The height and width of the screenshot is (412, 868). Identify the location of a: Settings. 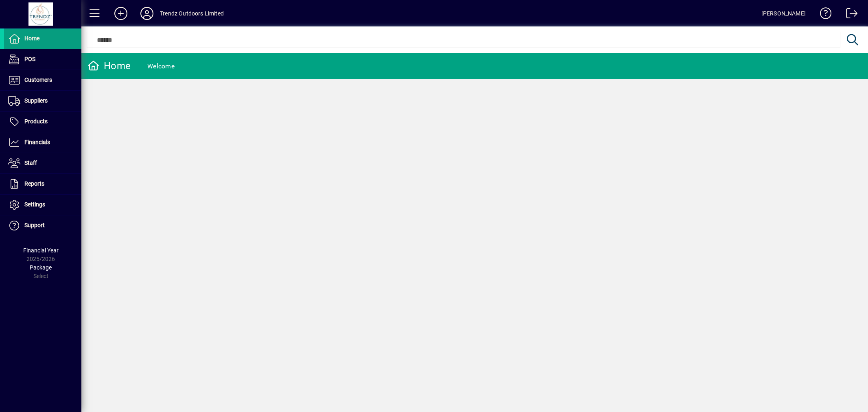
(43, 205).